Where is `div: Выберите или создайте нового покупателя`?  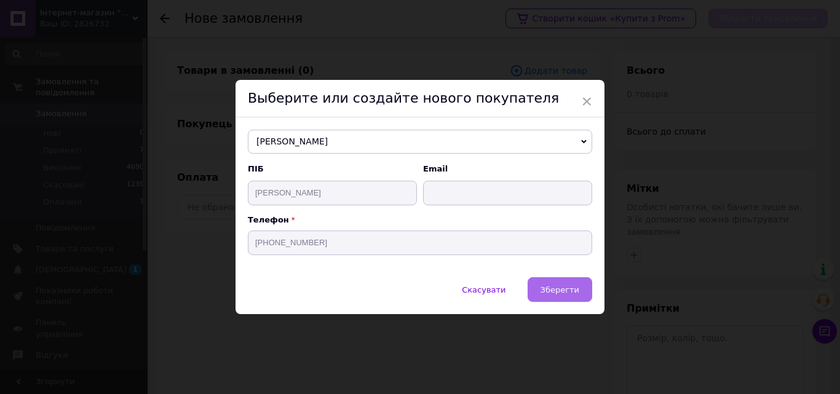 div: Выберите или создайте нового покупателя is located at coordinates (420, 98).